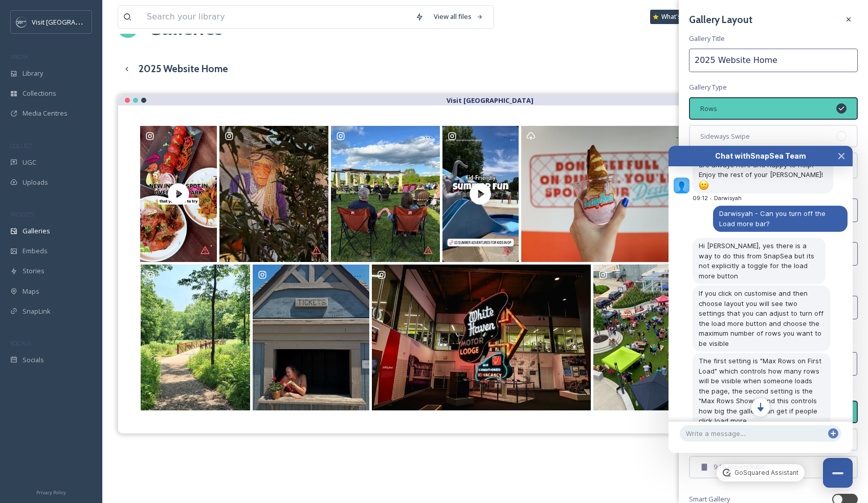  Describe the element at coordinates (739, 467) in the screenshot. I see `span: 9:16 Aspect Ratio` at that location.